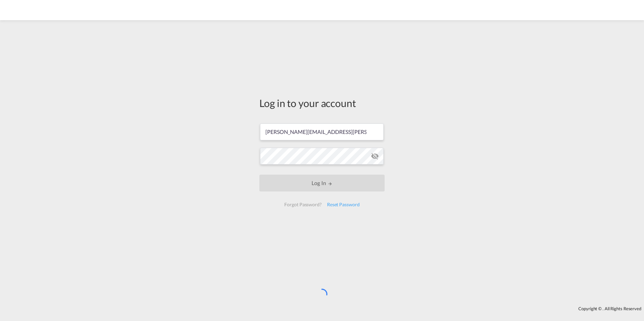 The height and width of the screenshot is (321, 644). What do you see at coordinates (322, 103) in the screenshot?
I see `div: Log in to your account` at bounding box center [322, 103].